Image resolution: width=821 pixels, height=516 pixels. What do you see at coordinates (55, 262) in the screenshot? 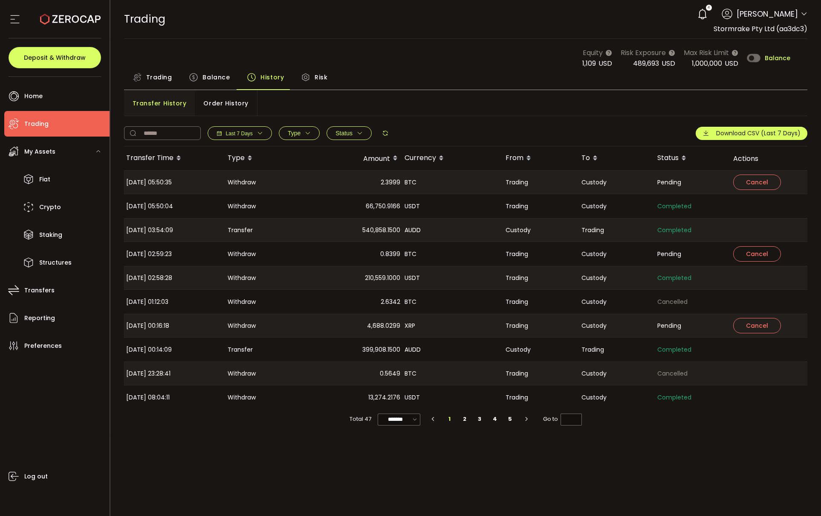
I see `span: Structures` at bounding box center [55, 262].